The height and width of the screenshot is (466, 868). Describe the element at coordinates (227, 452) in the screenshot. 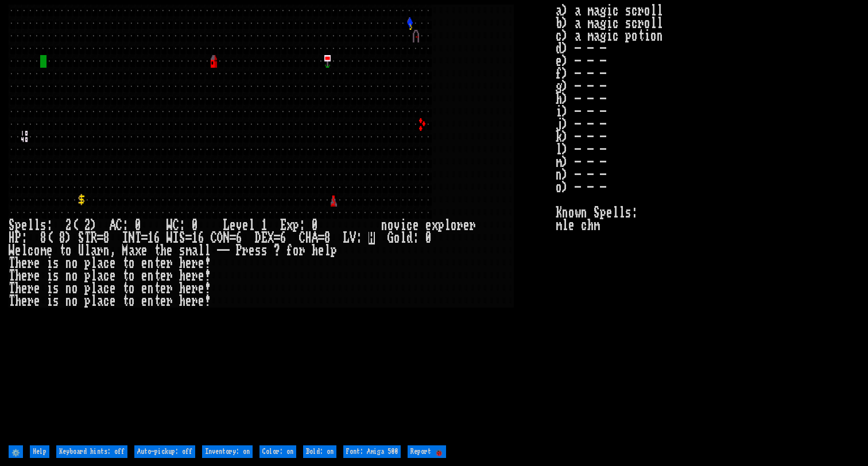

I see `input: Inventory: on` at that location.